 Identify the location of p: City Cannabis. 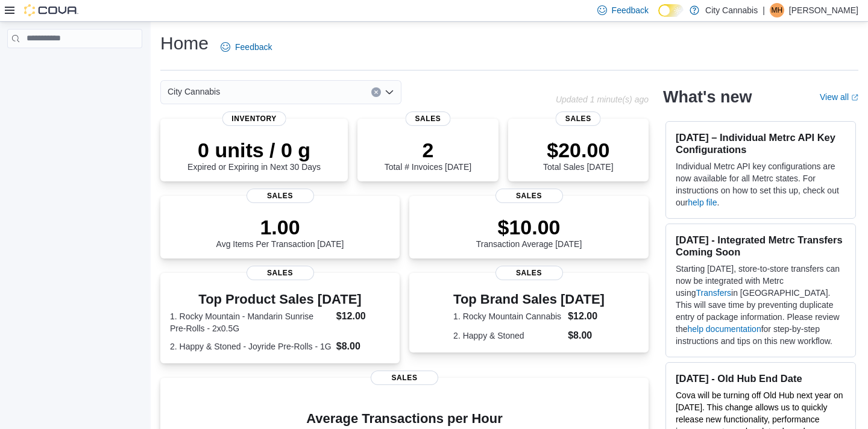
(731, 10).